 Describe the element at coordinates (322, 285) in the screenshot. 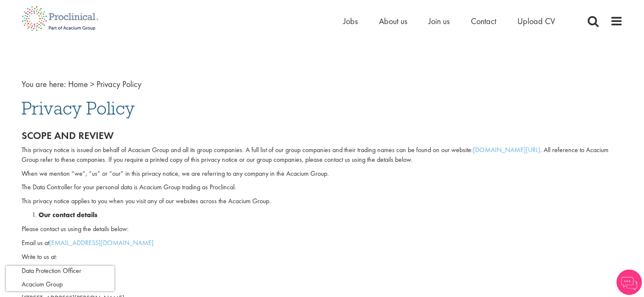

I see `p: Acacium Group` at that location.